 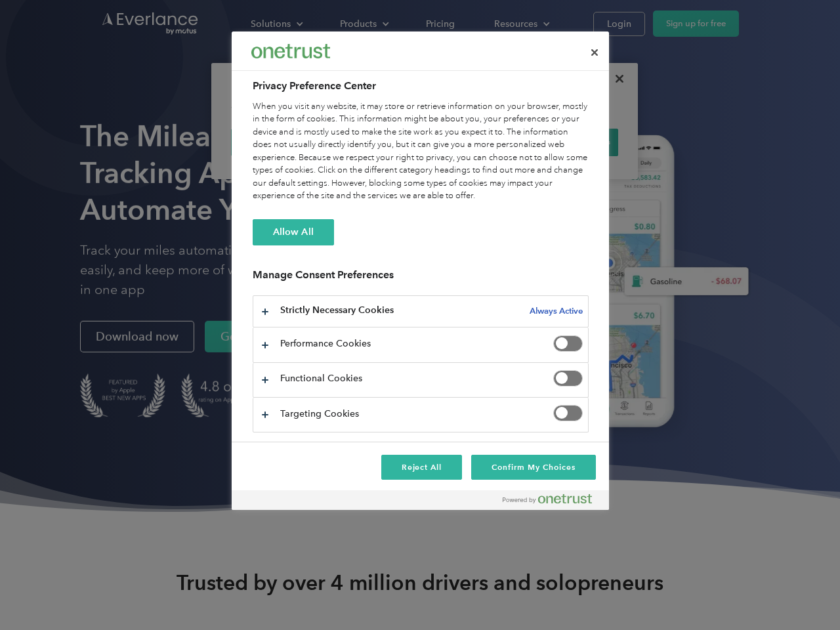 What do you see at coordinates (290, 51) in the screenshot?
I see `div: Everlance` at bounding box center [290, 51].